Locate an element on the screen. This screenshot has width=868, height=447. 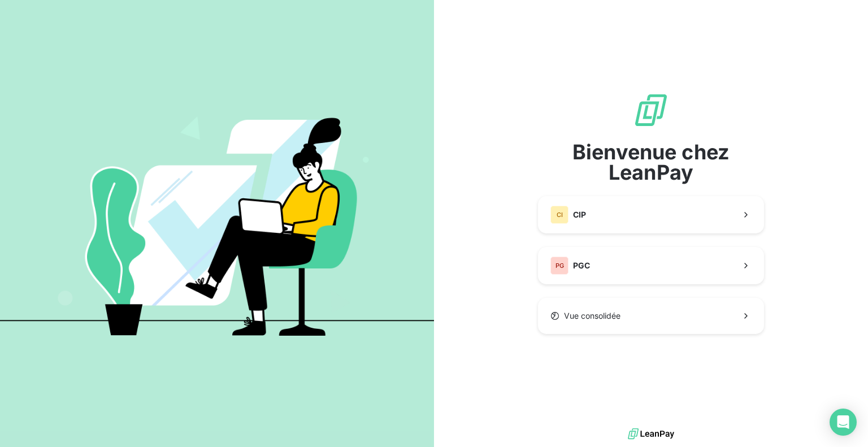
span: Bienvenue chez LeanPay is located at coordinates (651, 162).